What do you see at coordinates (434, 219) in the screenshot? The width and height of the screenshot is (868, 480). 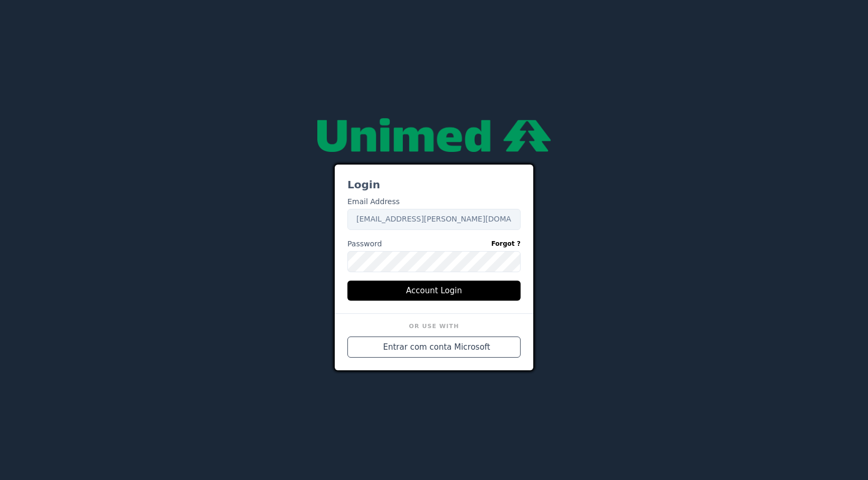 I see `input: Enter your email` at bounding box center [434, 219].